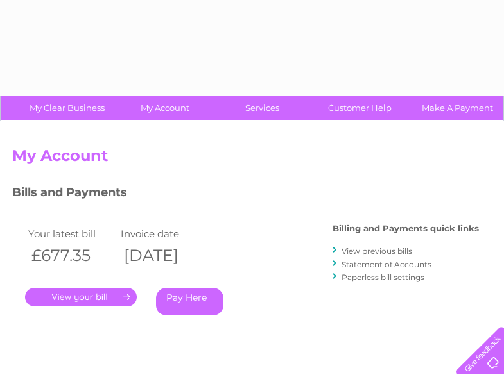  I want to click on td: Invoice date, so click(164, 234).